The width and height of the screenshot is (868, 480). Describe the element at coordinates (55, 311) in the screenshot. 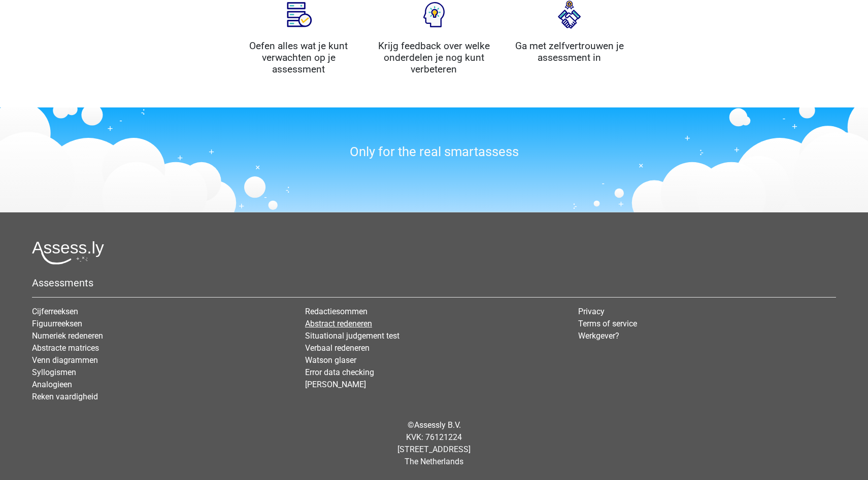

I see `a: Cijferreeksen` at that location.